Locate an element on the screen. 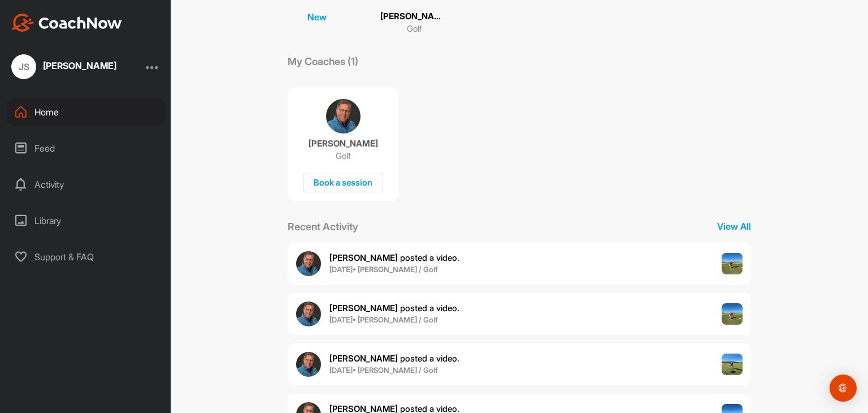 The width and height of the screenshot is (868, 413). div: JS is located at coordinates (24, 67).